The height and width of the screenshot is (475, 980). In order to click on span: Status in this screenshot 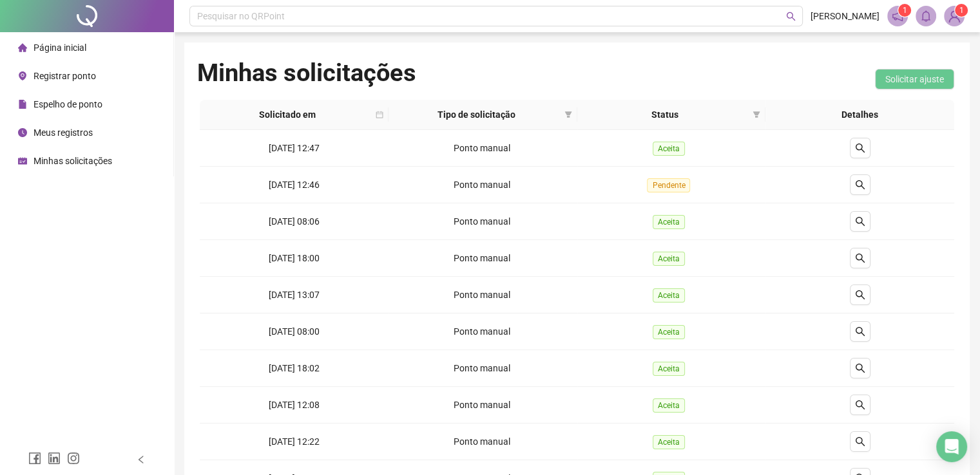, I will do `click(665, 115)`.